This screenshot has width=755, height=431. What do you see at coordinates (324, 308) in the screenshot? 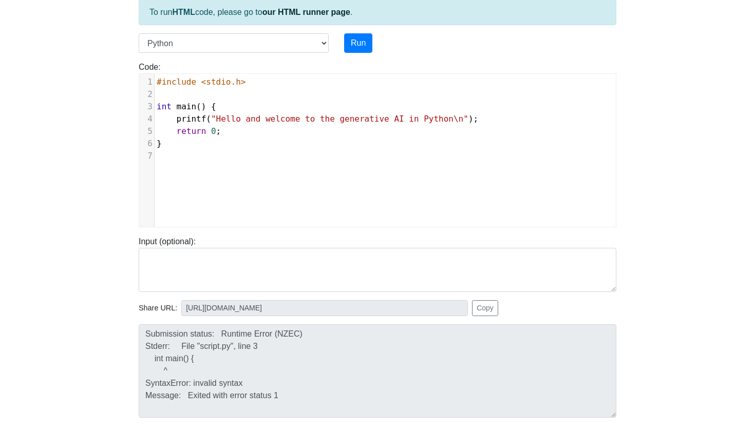
I see `input: No share available yet` at bounding box center [324, 308].